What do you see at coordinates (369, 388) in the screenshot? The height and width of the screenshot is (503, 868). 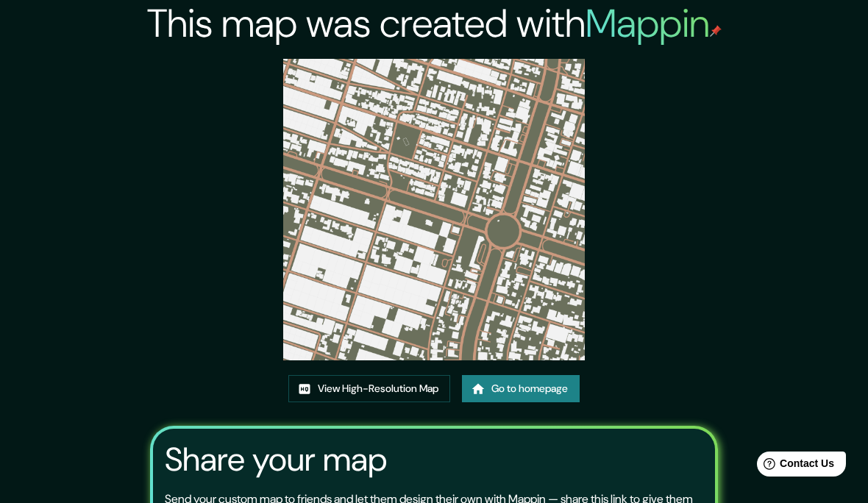 I see `a: View High-Resolution Map` at bounding box center [369, 388].